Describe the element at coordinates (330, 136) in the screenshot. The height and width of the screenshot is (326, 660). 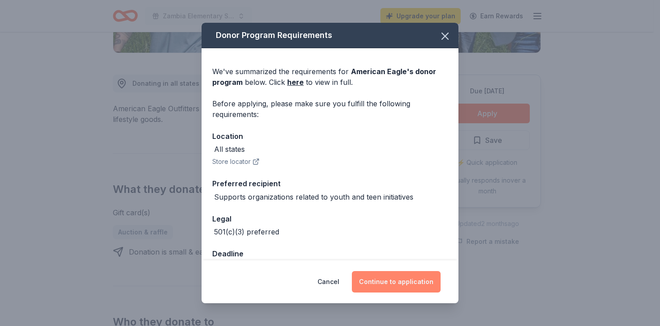
I see `div: Location` at that location.